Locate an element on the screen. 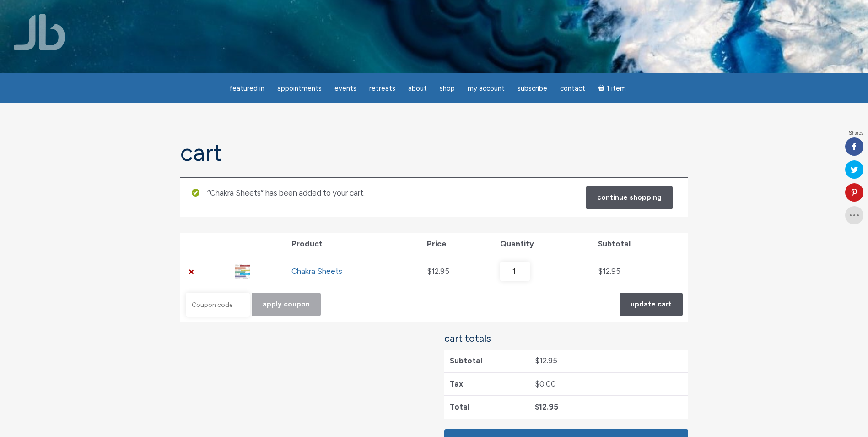  span: My Account is located at coordinates (486, 88).